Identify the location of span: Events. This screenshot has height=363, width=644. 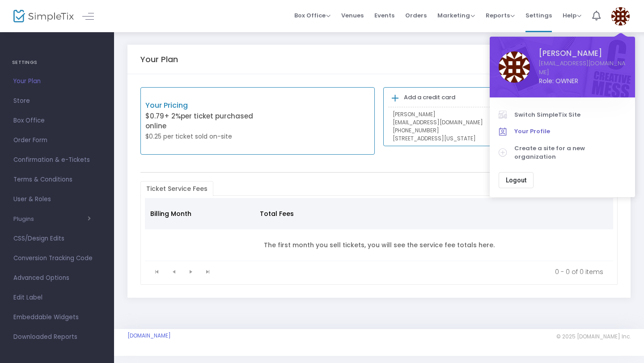
(384, 15).